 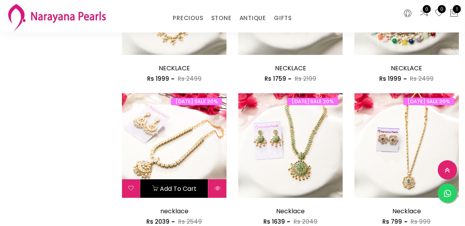 What do you see at coordinates (188, 18) in the screenshot?
I see `a: PRECIOUS` at bounding box center [188, 18].